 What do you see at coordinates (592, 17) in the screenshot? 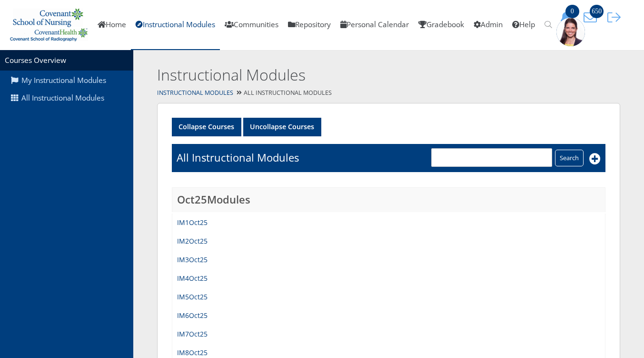
I see `a: 650` at bounding box center [592, 17].